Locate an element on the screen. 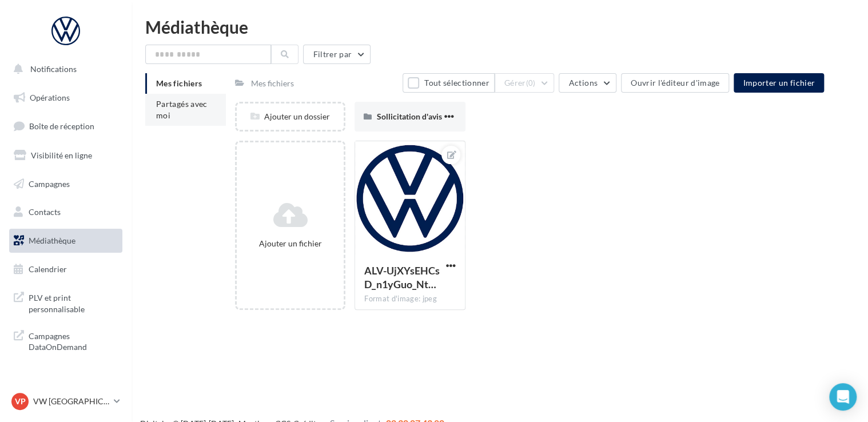  span: ALV-UjXYsEHCsD_n1yGuo_NtE1wLW2BVHzVJaodB2oYpCrI6W4PwNmay is located at coordinates (401, 278).